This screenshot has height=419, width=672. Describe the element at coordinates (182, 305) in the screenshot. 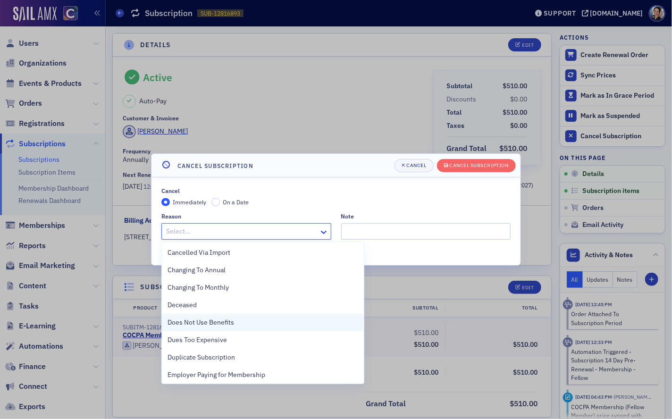

I see `span: Deceased` at that location.